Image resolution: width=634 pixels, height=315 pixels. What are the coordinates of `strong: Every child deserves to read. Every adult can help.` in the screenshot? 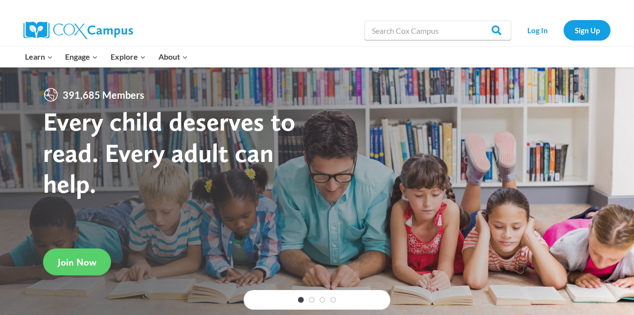 It's located at (169, 152).